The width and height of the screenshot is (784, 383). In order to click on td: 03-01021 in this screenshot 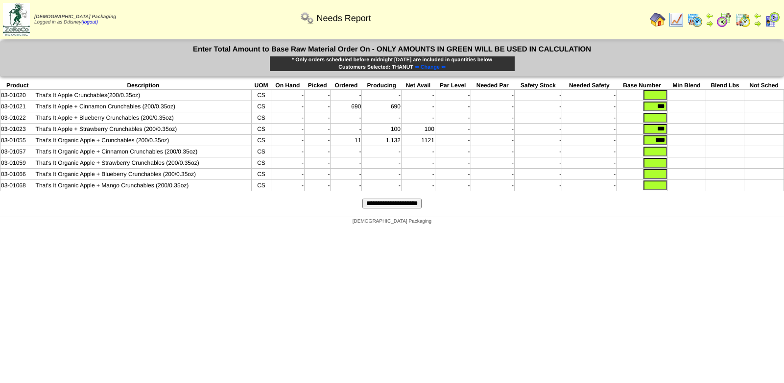, I will do `click(18, 106)`.